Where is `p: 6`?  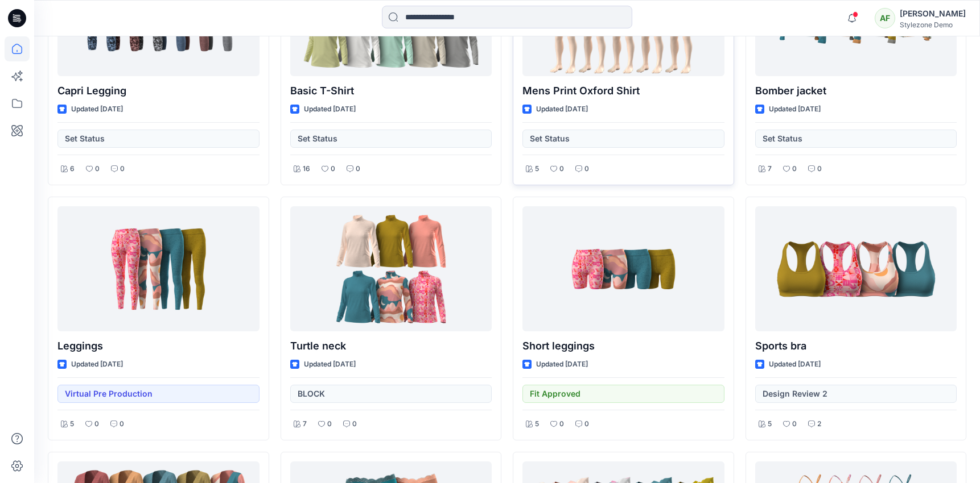 p: 6 is located at coordinates (72, 169).